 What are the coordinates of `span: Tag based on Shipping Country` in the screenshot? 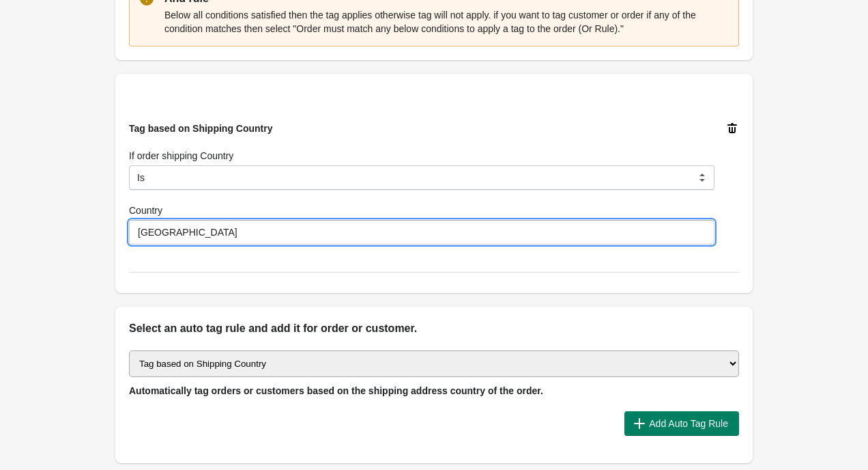 It's located at (201, 128).